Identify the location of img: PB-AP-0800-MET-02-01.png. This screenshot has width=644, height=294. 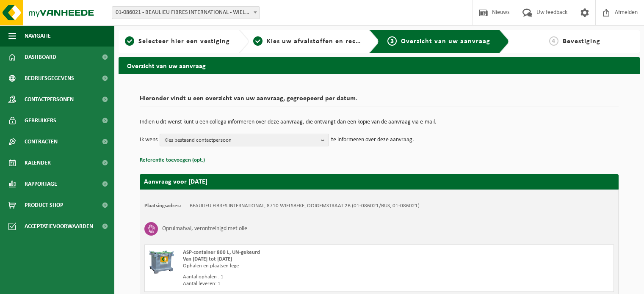
(162, 262).